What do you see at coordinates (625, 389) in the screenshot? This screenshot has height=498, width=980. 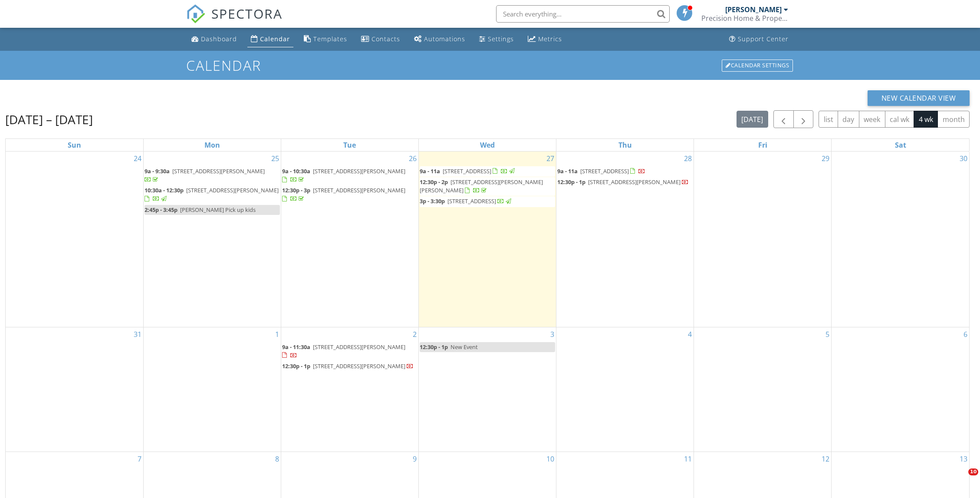 I see `td: Go to September 4, 2025` at bounding box center [625, 389].